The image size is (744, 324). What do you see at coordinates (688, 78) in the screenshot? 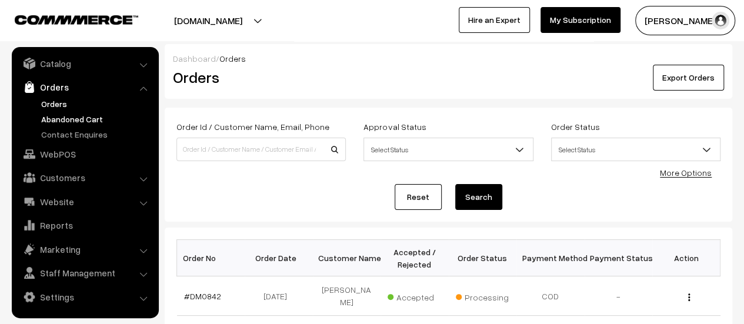
I see `button: Export Orders` at bounding box center [688, 78].